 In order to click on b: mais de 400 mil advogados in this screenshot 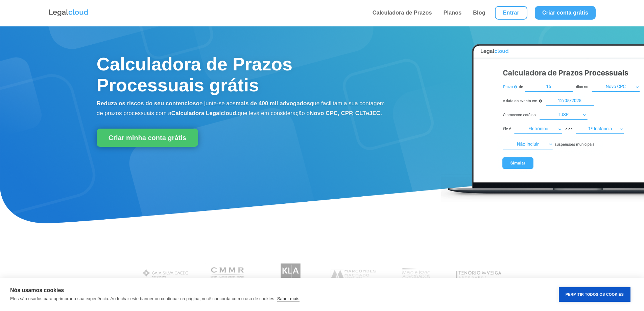, I will do `click(273, 103)`.